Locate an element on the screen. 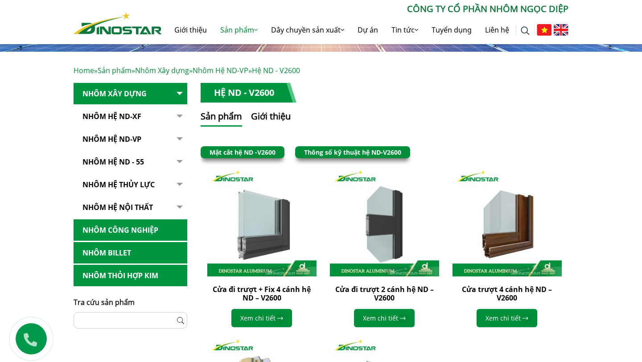 The width and height of the screenshot is (642, 362). img: Nhôm Dinostar is located at coordinates (118, 23).